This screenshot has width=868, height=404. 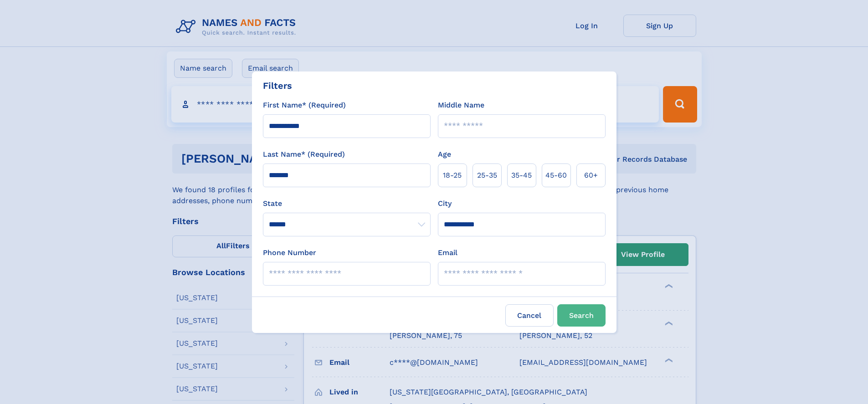 What do you see at coordinates (447, 253) in the screenshot?
I see `label: Email` at bounding box center [447, 253].